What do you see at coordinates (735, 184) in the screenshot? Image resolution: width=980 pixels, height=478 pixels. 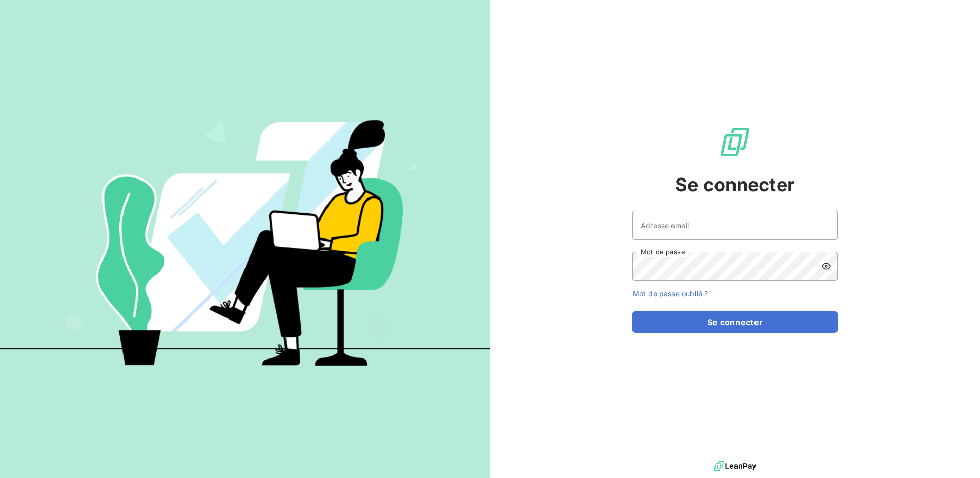 I see `span: Se connecter` at bounding box center [735, 184].